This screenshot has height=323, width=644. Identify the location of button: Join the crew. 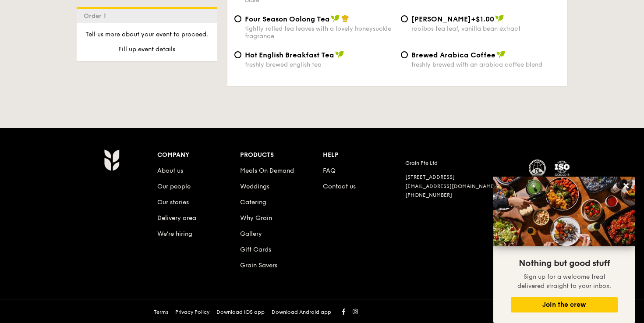
(564, 305).